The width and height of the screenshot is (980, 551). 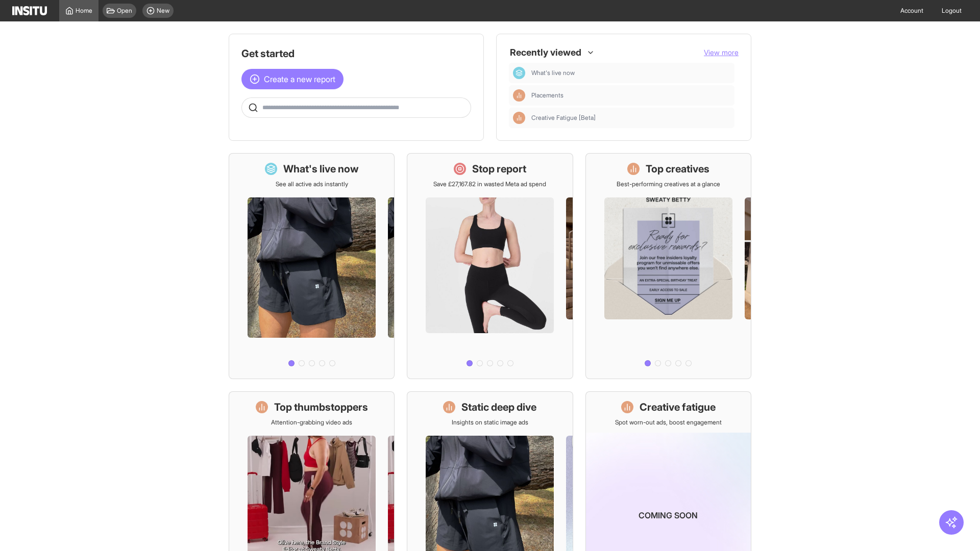 I want to click on p: Best-performing creatives at a glance, so click(x=668, y=184).